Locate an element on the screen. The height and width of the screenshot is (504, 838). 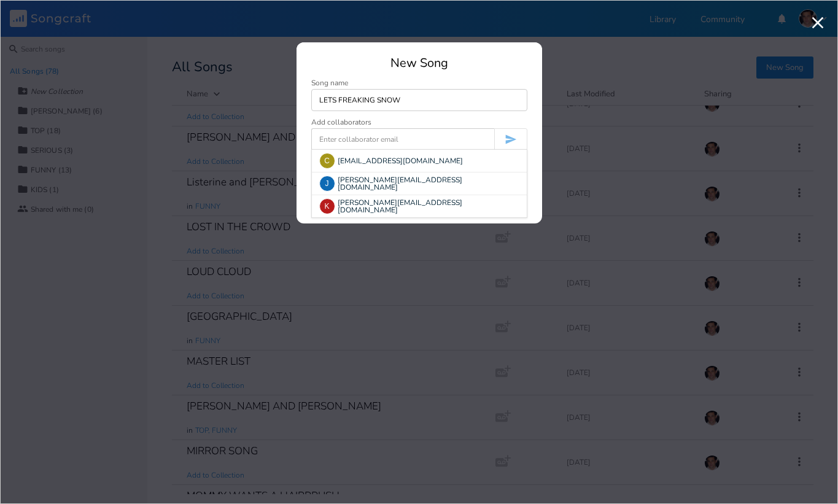
div: New Song is located at coordinates (419, 63).